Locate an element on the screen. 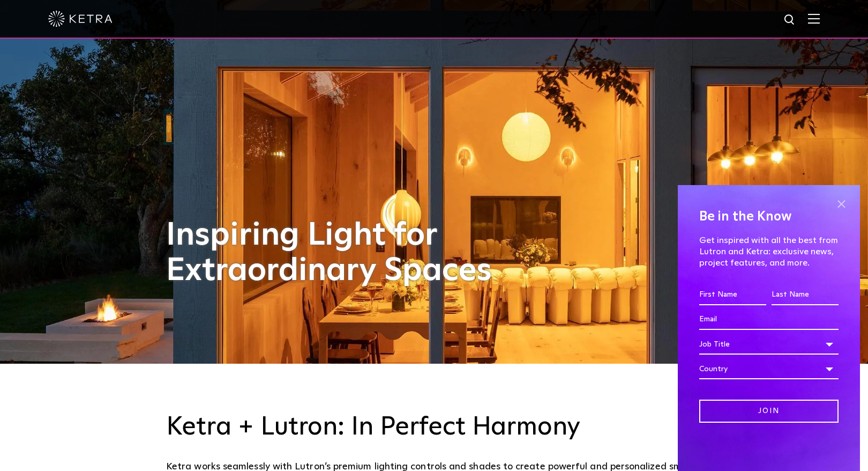 The image size is (868, 471). input: First Name is located at coordinates (732, 295).